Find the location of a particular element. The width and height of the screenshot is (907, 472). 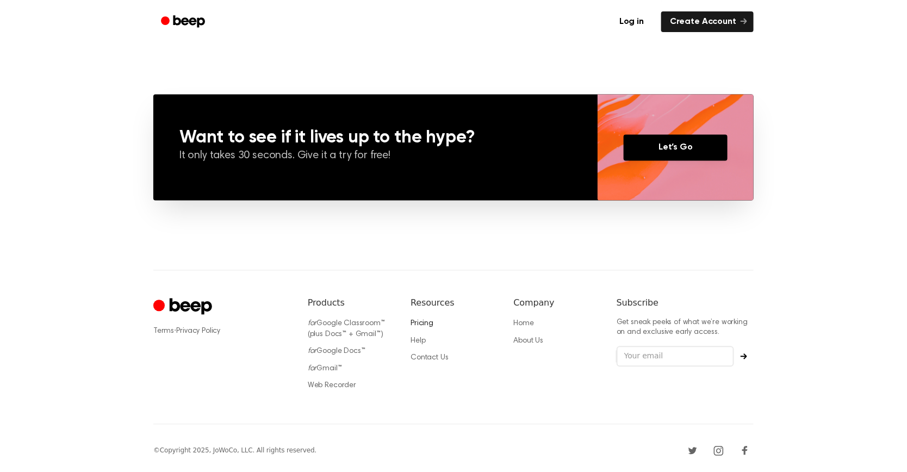

a: Contact Us is located at coordinates (429, 358).